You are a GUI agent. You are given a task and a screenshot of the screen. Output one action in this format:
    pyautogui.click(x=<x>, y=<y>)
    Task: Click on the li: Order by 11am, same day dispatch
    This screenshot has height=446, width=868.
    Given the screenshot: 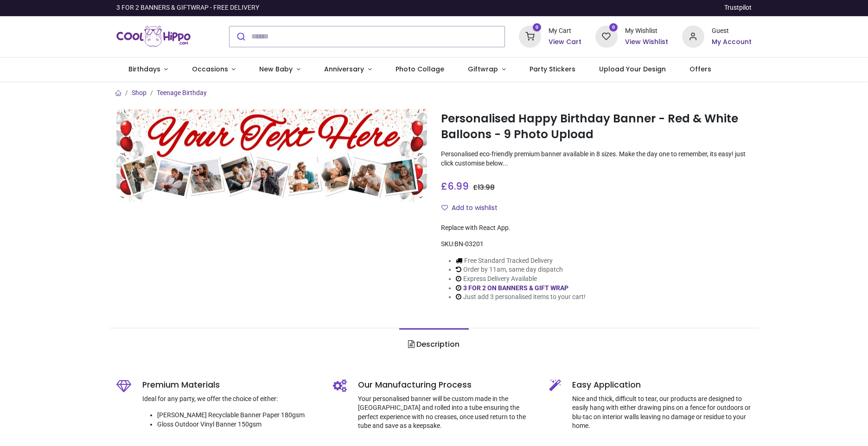 What is the action you would take?
    pyautogui.click(x=521, y=270)
    